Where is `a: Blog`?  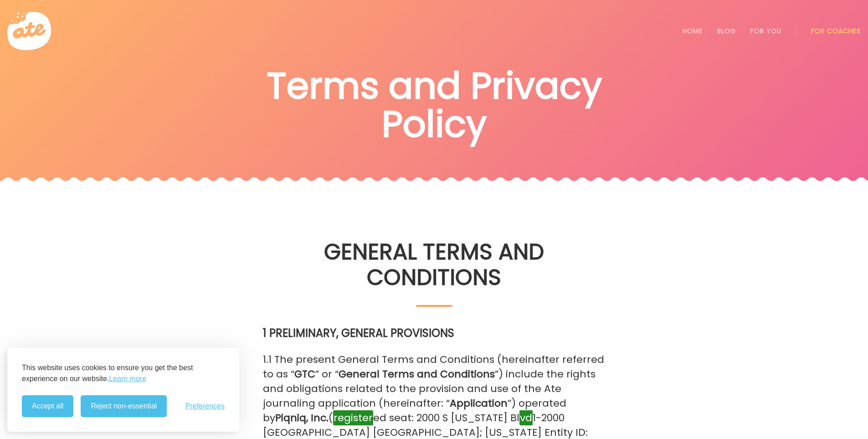 a: Blog is located at coordinates (726, 31).